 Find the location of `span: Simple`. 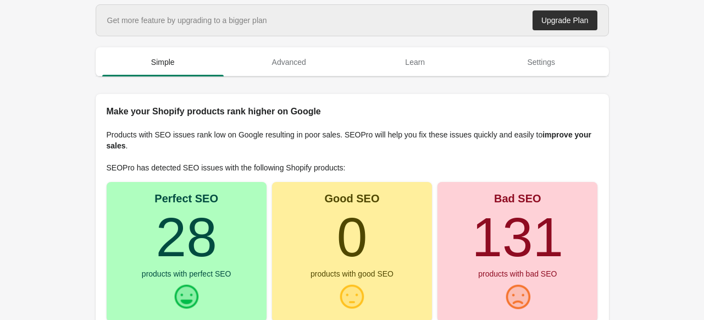

span: Simple is located at coordinates (163, 62).